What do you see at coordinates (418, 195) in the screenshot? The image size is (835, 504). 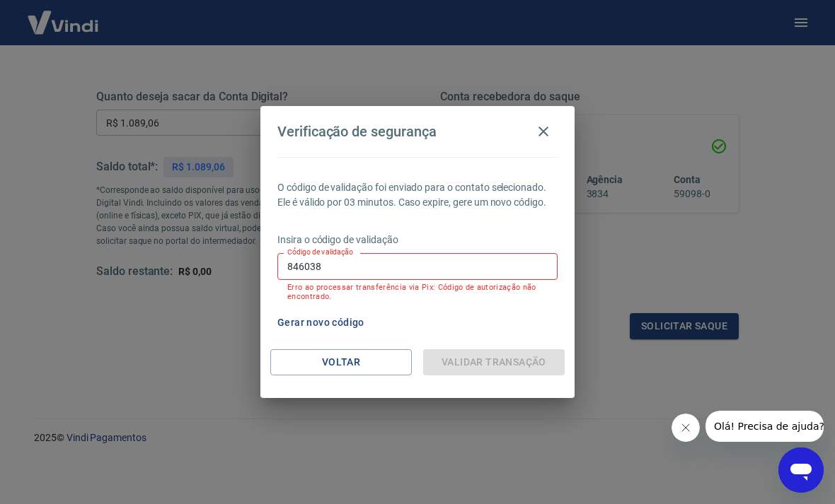 I see `p: O código de validação foi enviado para o contato selecionado. Ele é válido por 03 minutos. Caso e...` at bounding box center [418, 195].